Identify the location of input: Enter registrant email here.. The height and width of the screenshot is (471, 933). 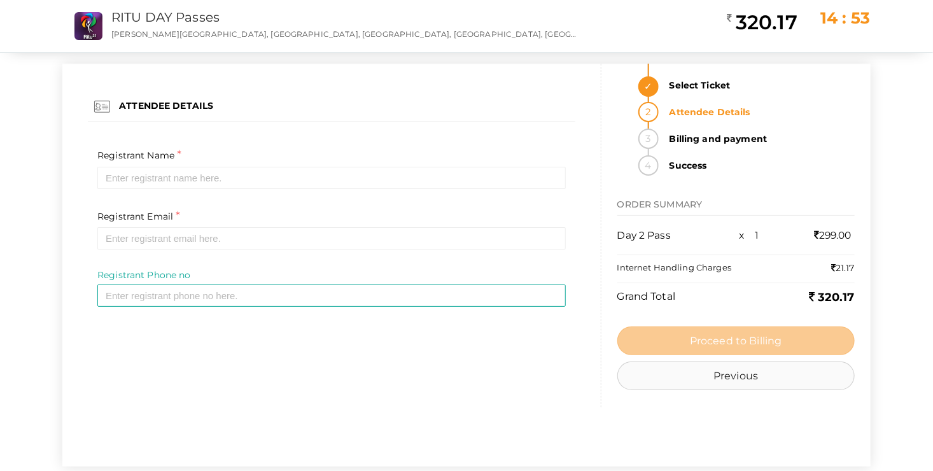
(332, 238).